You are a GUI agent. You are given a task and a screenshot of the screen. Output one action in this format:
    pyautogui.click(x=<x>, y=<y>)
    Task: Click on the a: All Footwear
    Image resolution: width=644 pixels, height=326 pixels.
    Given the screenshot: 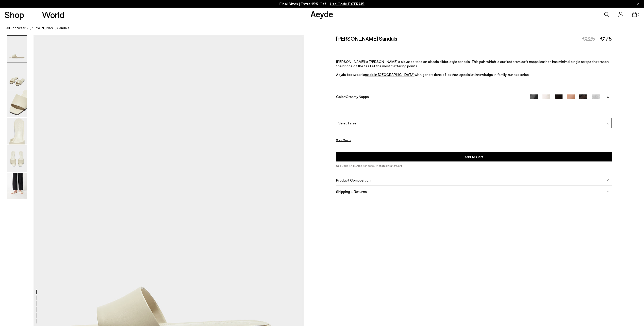 What is the action you would take?
    pyautogui.click(x=16, y=28)
    